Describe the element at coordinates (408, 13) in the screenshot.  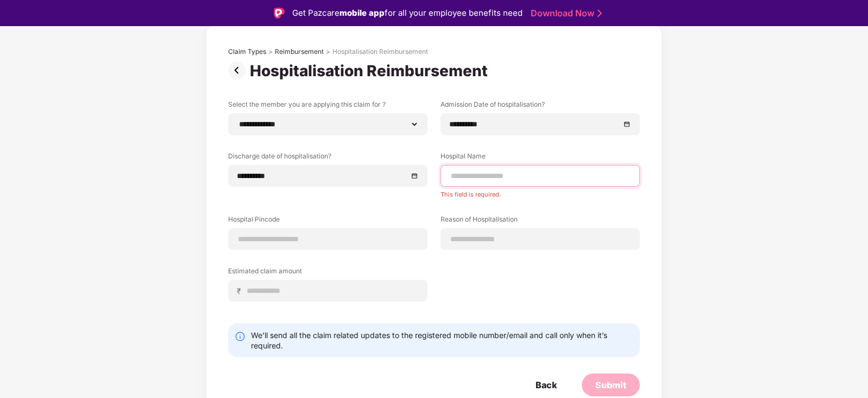
I see `div: Get Pazcare for all your employee benefits need` at that location.